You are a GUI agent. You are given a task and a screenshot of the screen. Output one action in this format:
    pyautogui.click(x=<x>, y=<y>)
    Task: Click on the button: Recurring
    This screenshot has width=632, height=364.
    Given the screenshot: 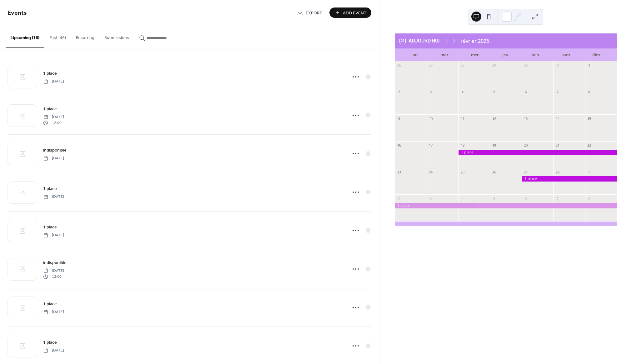 What is the action you would take?
    pyautogui.click(x=85, y=36)
    